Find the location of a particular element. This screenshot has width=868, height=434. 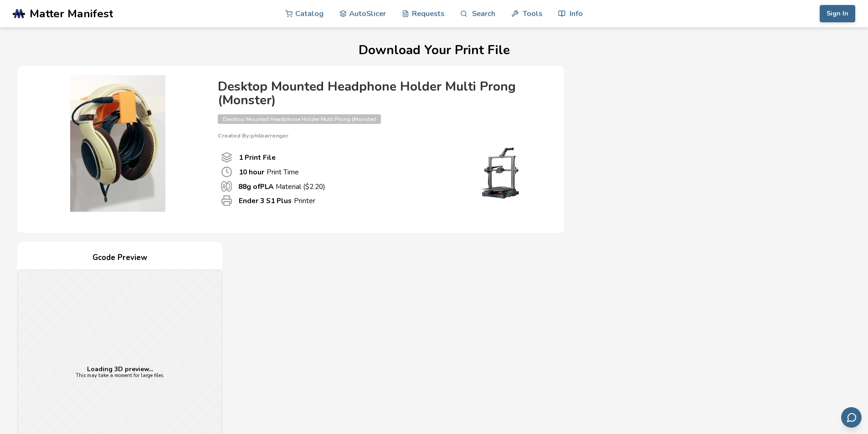

p: Material ($ 2.20 ) is located at coordinates (282, 187).